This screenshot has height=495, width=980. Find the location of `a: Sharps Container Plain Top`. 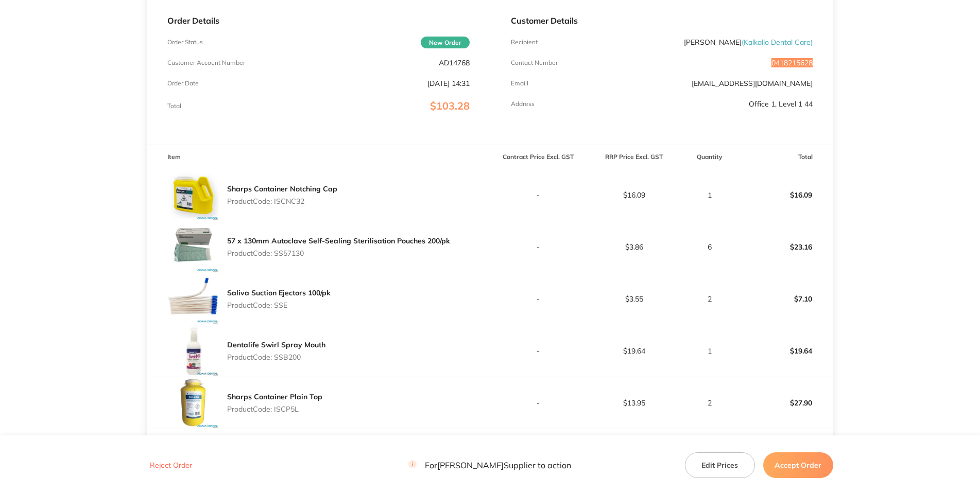

a: Sharps Container Plain Top is located at coordinates (274, 397).